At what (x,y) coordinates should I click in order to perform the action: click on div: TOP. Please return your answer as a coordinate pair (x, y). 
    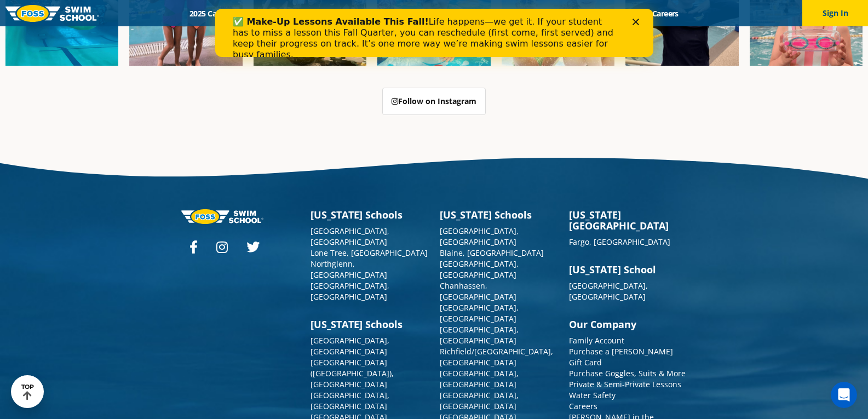
    Looking at the image, I should click on (28, 391).